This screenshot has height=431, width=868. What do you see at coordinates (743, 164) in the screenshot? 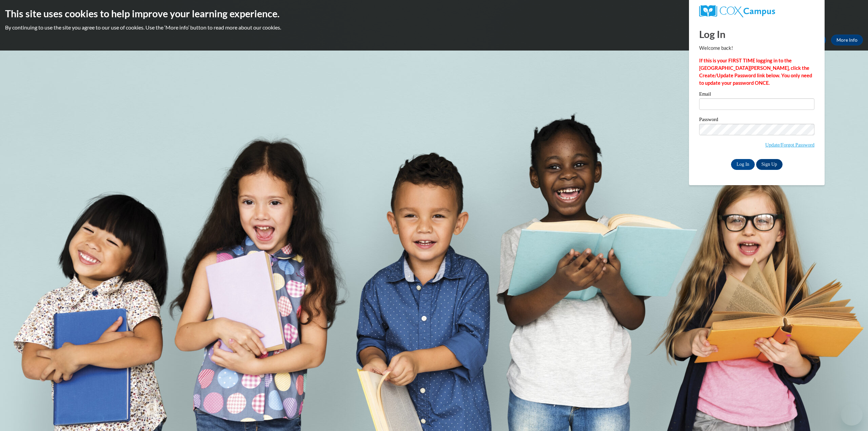
I see `input: Log In` at bounding box center [743, 164].